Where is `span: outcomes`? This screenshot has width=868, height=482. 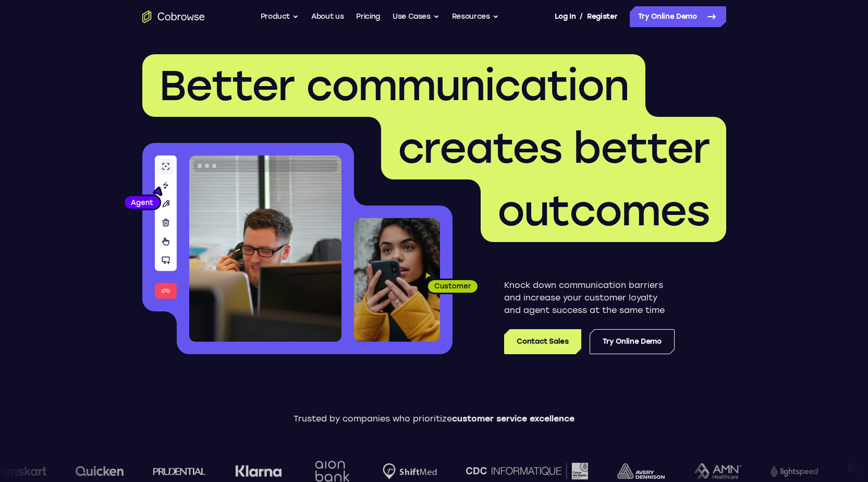 span: outcomes is located at coordinates (604, 211).